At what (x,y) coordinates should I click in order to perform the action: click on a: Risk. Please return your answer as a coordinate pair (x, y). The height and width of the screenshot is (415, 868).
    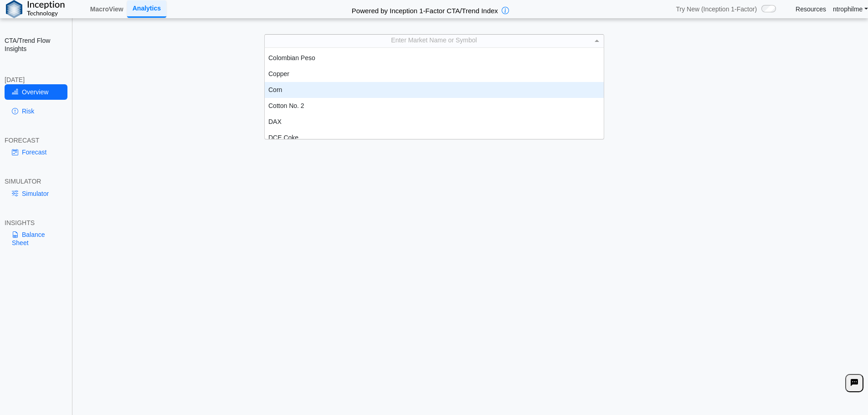
    Looking at the image, I should click on (36, 111).